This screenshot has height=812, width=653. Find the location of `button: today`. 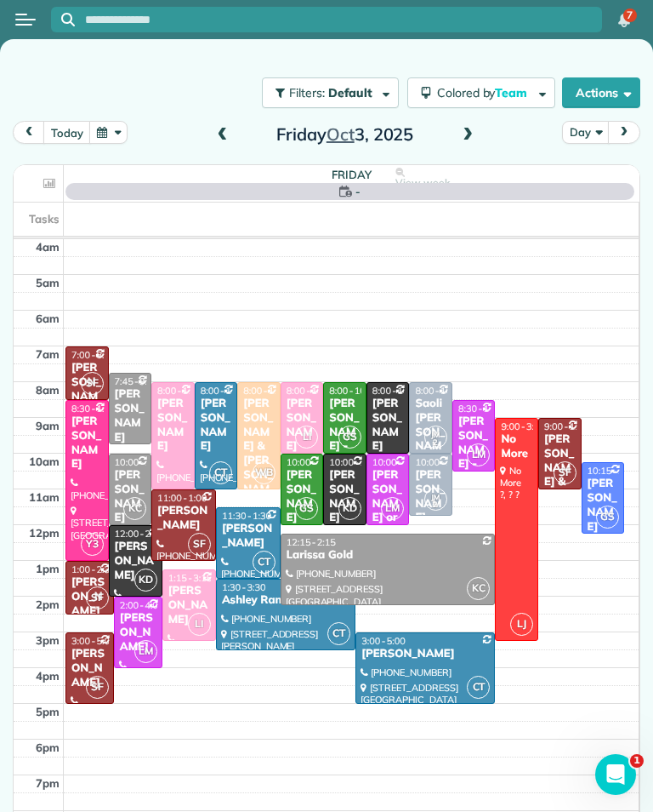

button: today is located at coordinates (66, 132).